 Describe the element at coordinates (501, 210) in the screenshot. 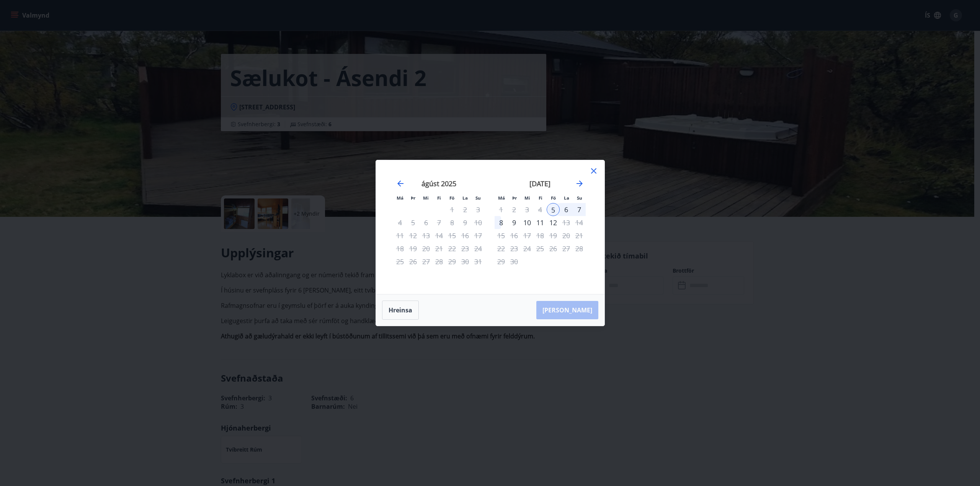

I see `td: Not available. mánudagur, 1. september 2025` at that location.